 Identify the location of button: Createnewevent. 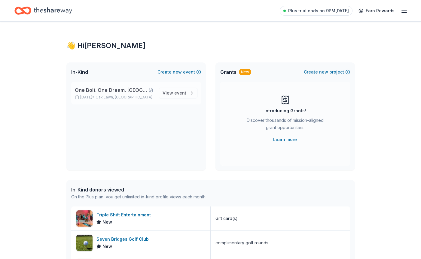
(179, 72).